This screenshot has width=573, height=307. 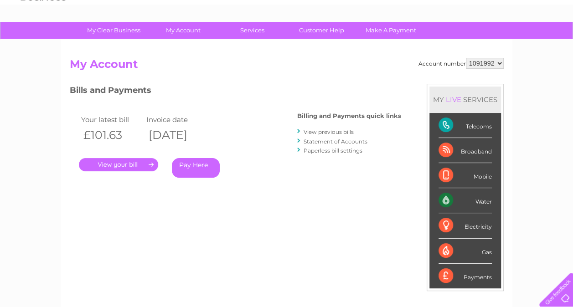 I want to click on div: Broadband, so click(x=465, y=150).